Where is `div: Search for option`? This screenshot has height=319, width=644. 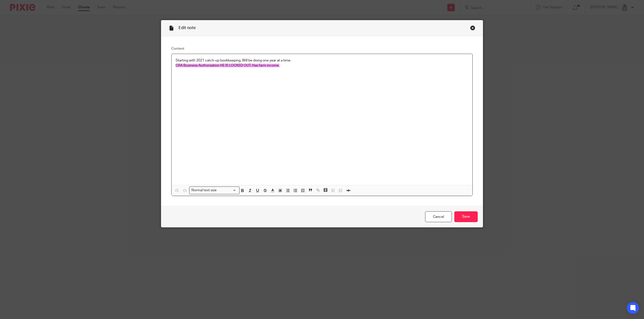 div: Search for option is located at coordinates (214, 190).